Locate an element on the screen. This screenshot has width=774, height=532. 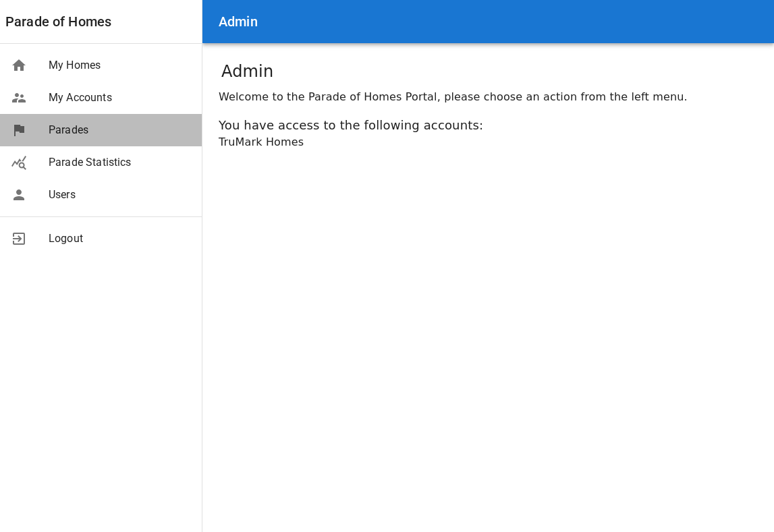
h6: Parade of Homes is located at coordinates (58, 21).